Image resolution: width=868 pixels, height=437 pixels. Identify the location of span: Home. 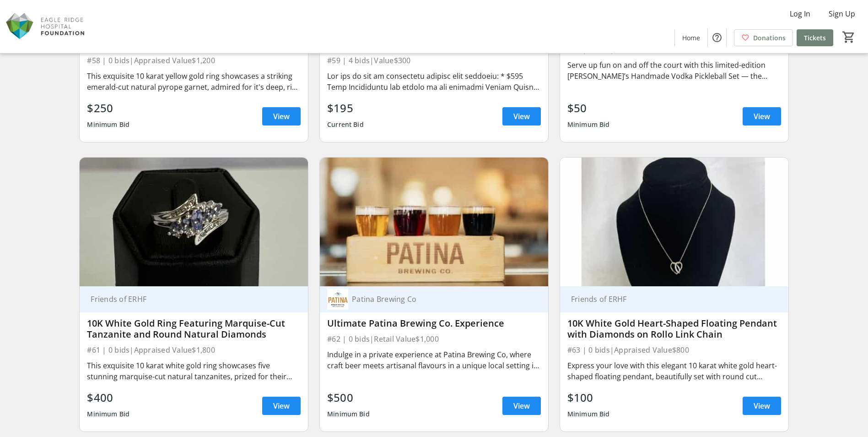
(691, 37).